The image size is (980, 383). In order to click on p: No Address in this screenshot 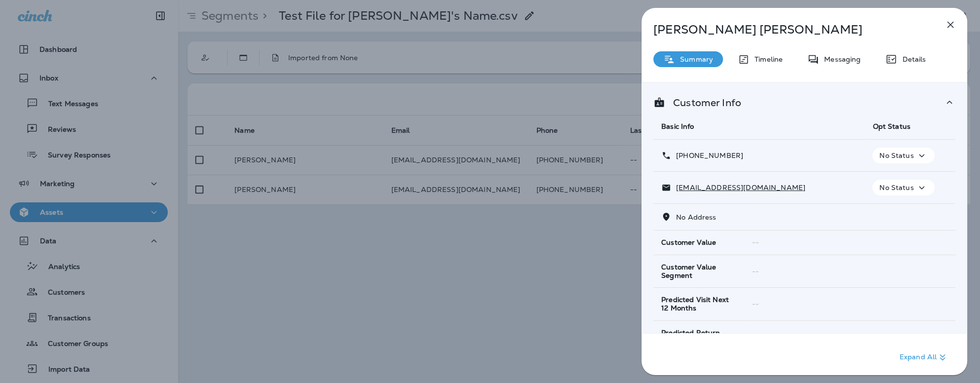, I will do `click(693, 217)`.